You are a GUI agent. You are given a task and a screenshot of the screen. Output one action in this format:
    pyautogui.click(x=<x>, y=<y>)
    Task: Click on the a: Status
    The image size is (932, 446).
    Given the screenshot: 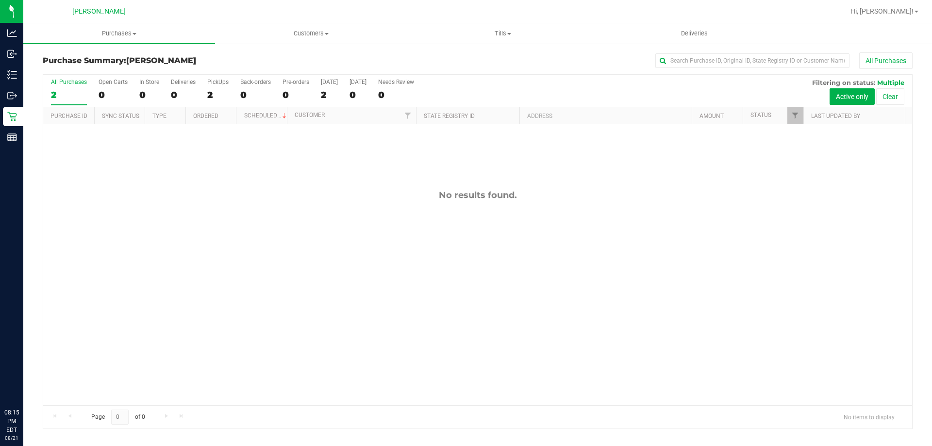 What is the action you would take?
    pyautogui.click(x=761, y=115)
    